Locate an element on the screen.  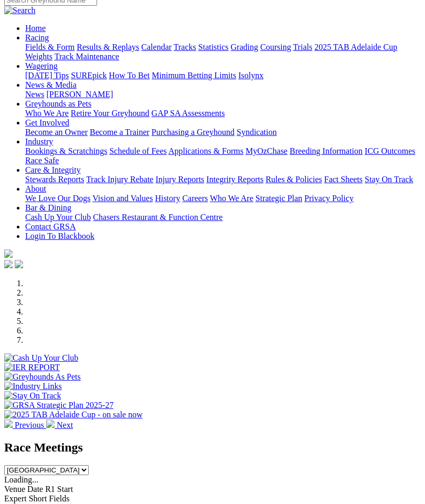
a: MyOzChase is located at coordinates (266, 150).